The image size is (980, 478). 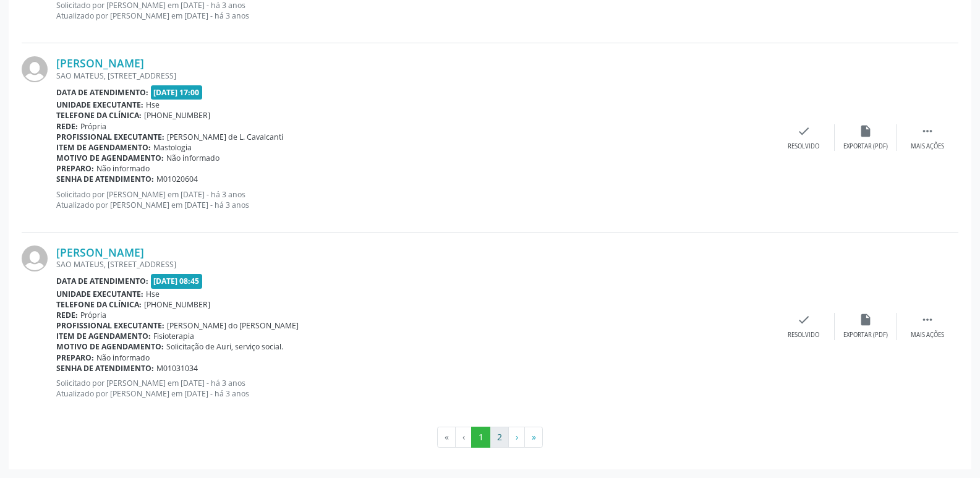 What do you see at coordinates (177, 178) in the screenshot?
I see `span: M01020604` at bounding box center [177, 178].